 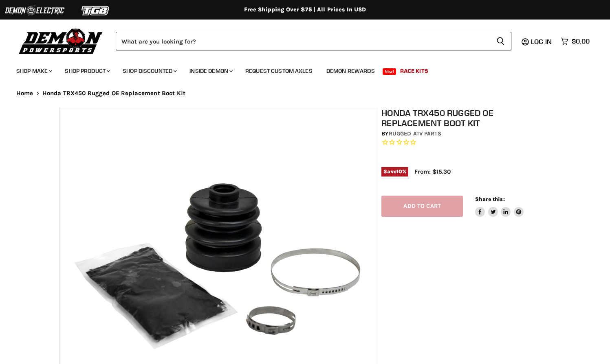 What do you see at coordinates (581, 41) in the screenshot?
I see `span: $0.00` at bounding box center [581, 41].